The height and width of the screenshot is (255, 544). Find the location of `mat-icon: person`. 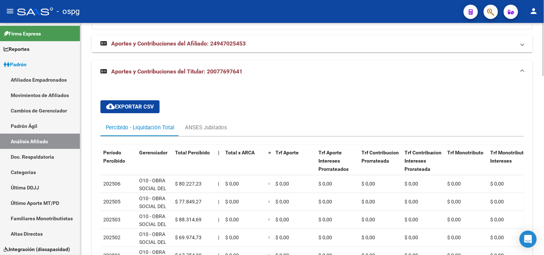

mat-icon: person is located at coordinates (534, 11).